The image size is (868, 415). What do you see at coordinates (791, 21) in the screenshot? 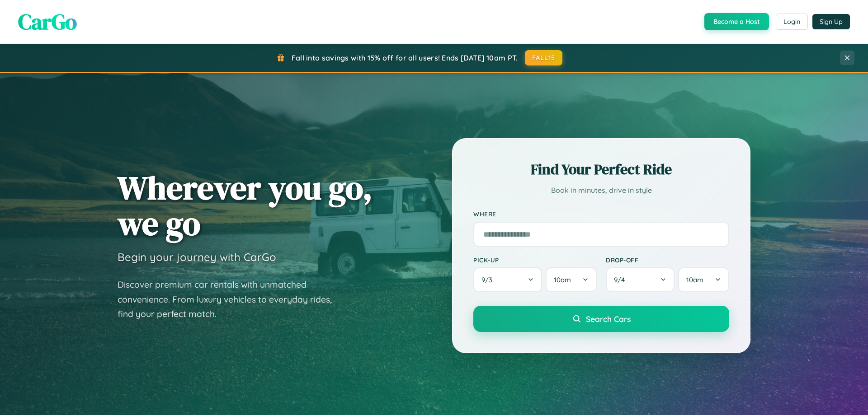
I see `button: Login` at bounding box center [791, 21].